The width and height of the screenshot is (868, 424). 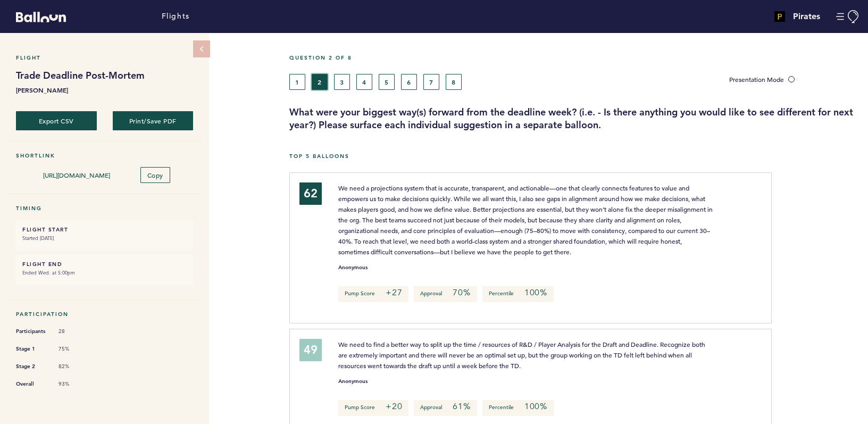 I want to click on span: Copy, so click(x=155, y=175).